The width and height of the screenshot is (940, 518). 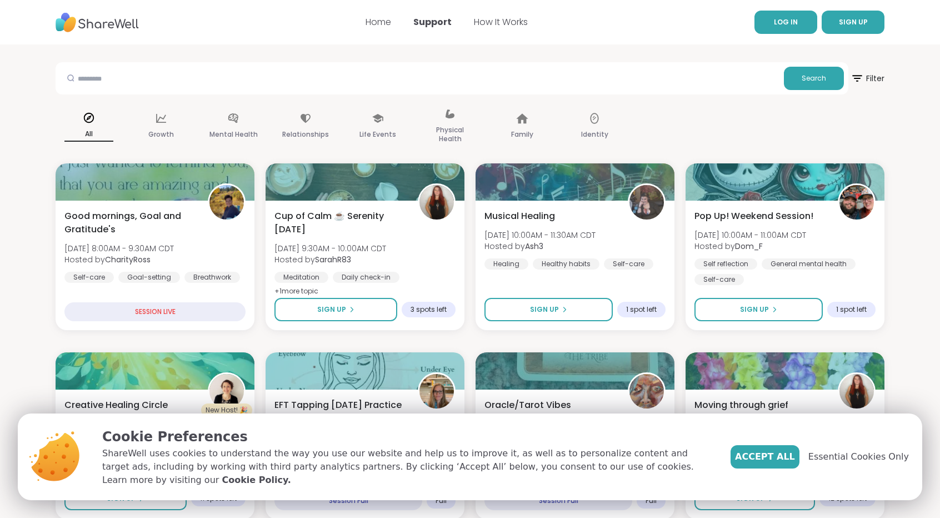 I want to click on a: LOG IN, so click(x=785, y=22).